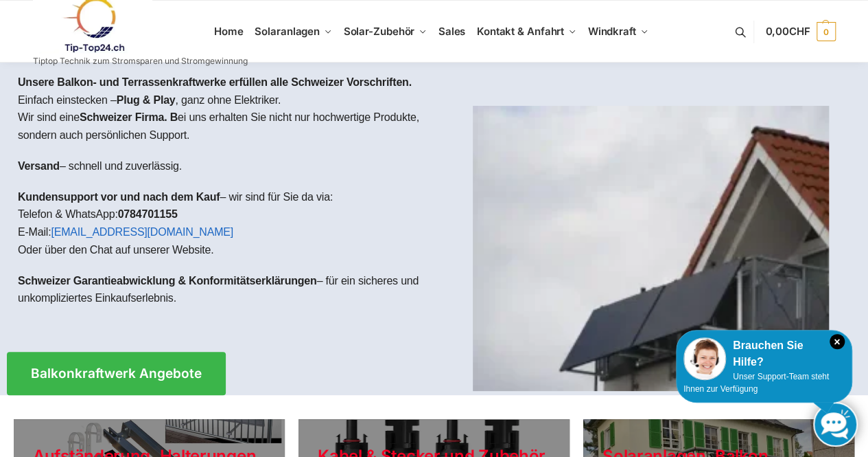 This screenshot has width=868, height=457. I want to click on a: Solaranlagen, so click(293, 31).